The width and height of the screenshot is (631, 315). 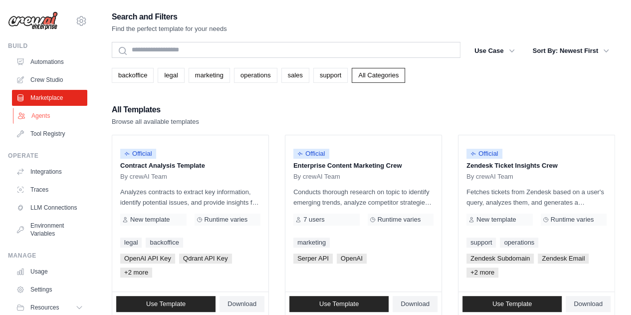 I want to click on span: Zendesk Email, so click(x=563, y=258).